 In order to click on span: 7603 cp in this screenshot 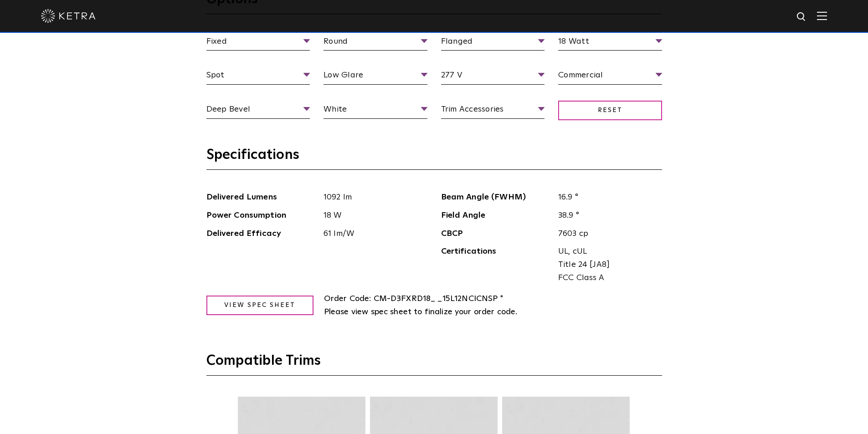, I will do `click(607, 234)`.